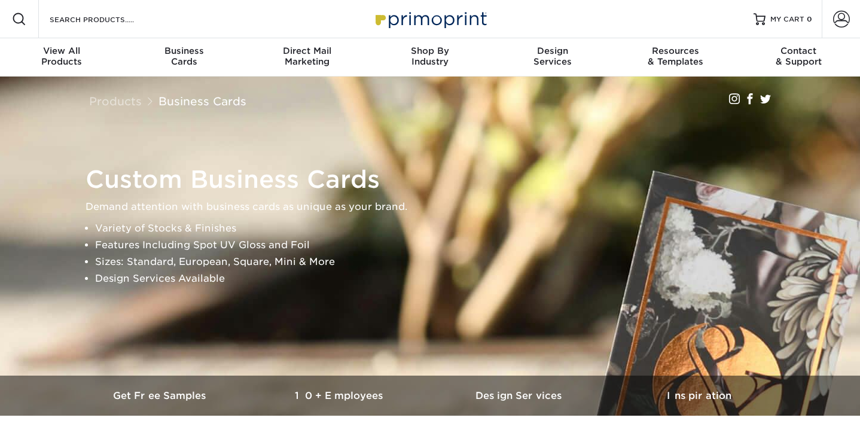  Describe the element at coordinates (553, 57) in the screenshot. I see `a: DesignServices` at that location.